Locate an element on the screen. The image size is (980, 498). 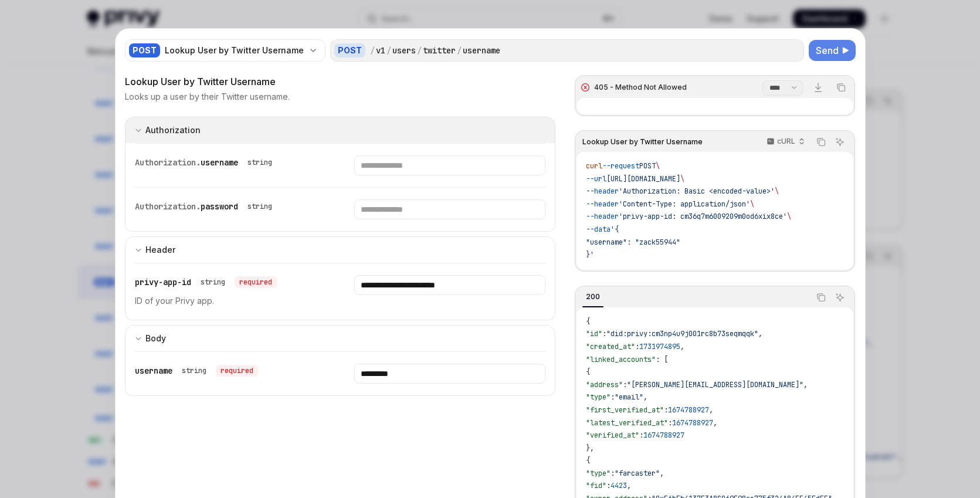
span: Lookup User by Twitter Username is located at coordinates (642, 142).